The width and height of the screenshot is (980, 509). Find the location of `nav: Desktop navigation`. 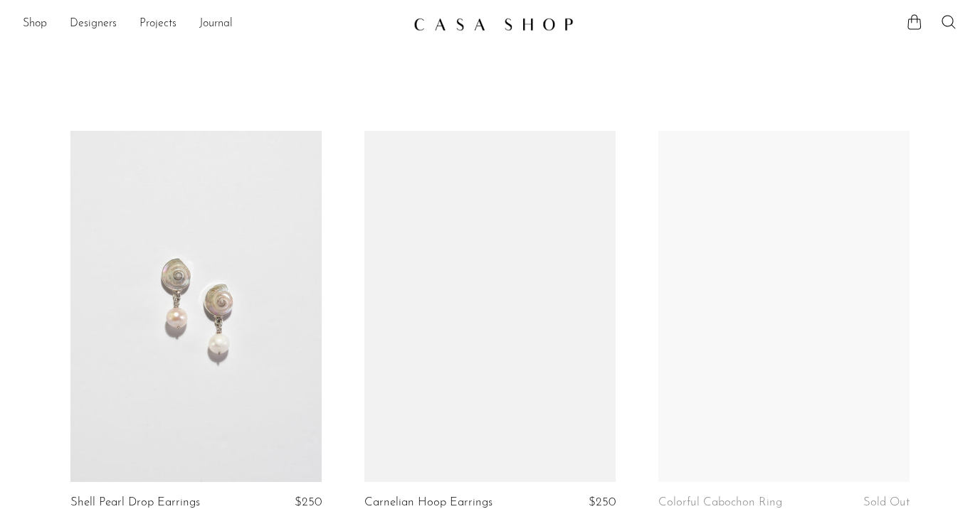

nav: Desktop navigation is located at coordinates (212, 24).